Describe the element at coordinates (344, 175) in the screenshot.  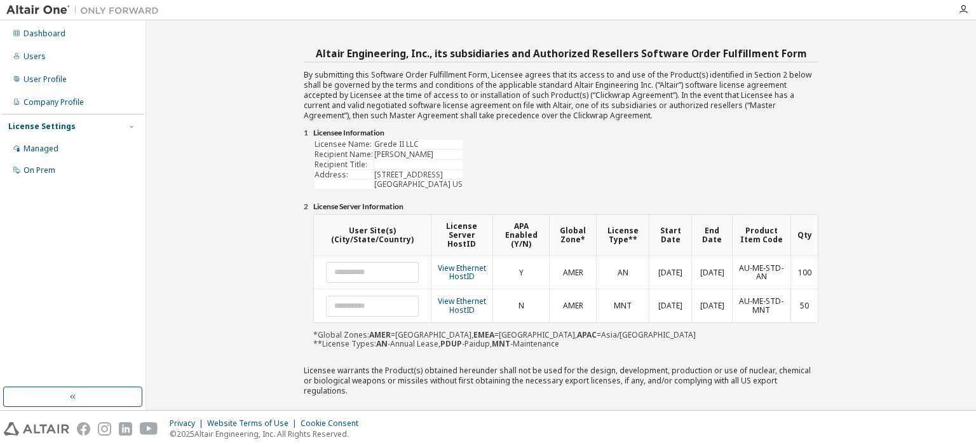
I see `td: Address:` at that location.